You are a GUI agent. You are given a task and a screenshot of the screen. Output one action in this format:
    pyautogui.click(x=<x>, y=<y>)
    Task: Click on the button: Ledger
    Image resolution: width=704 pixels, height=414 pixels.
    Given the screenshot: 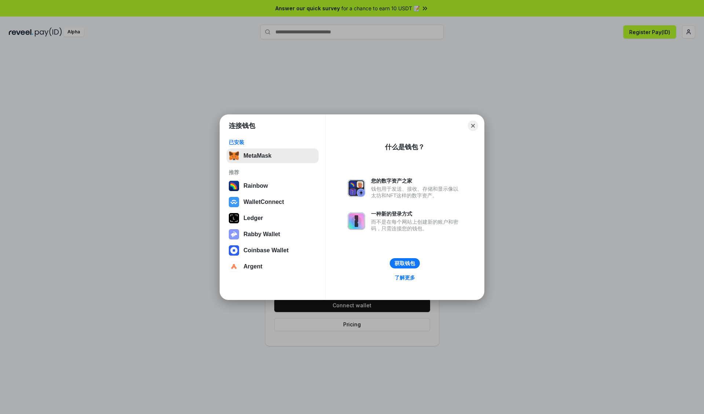 What is the action you would take?
    pyautogui.click(x=272, y=218)
    